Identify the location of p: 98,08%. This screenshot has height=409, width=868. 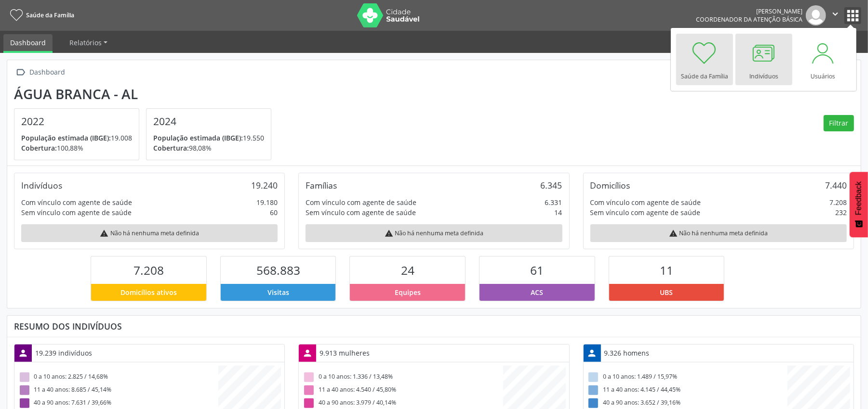
(208, 148).